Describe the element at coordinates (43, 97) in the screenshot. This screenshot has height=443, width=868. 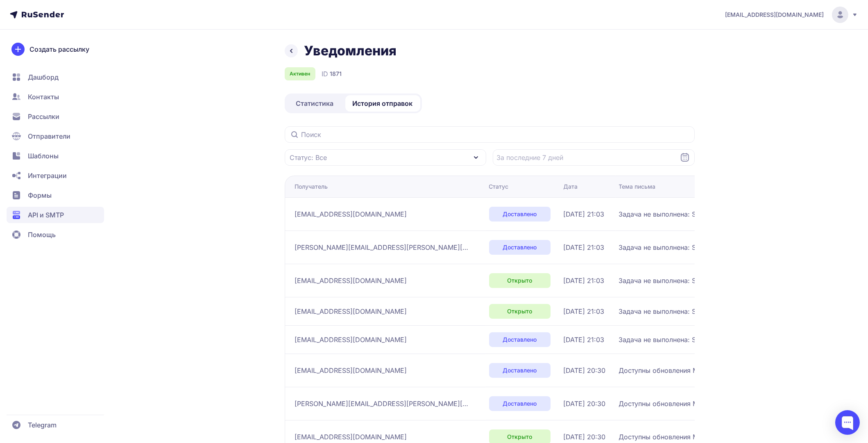
I see `span: Контакты` at that location.